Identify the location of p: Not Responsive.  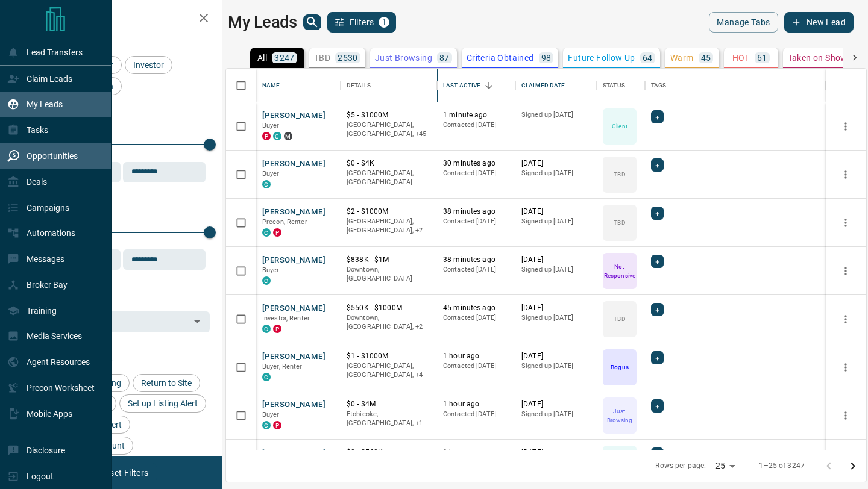
(620, 271).